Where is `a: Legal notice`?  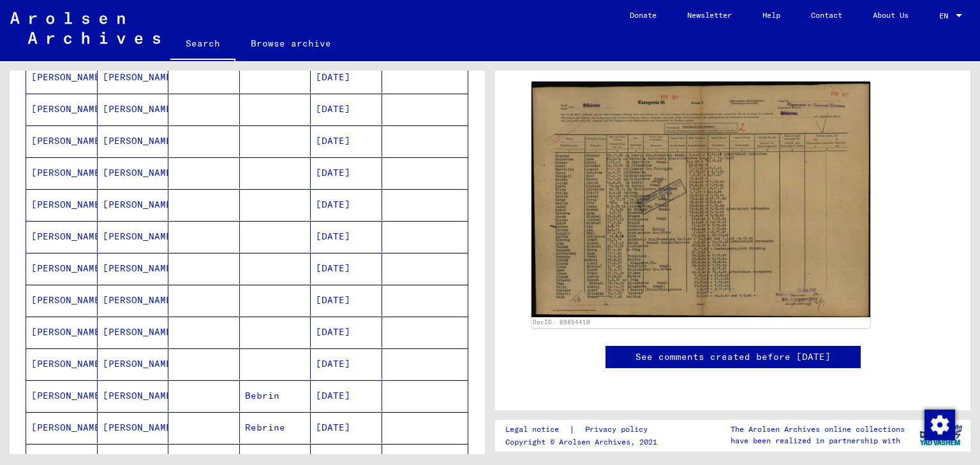 a: Legal notice is located at coordinates (537, 429).